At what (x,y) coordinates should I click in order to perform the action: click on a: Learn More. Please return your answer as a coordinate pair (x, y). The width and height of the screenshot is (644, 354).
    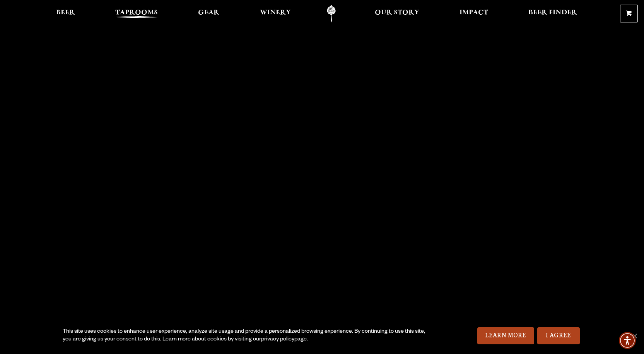
    Looking at the image, I should click on (505, 336).